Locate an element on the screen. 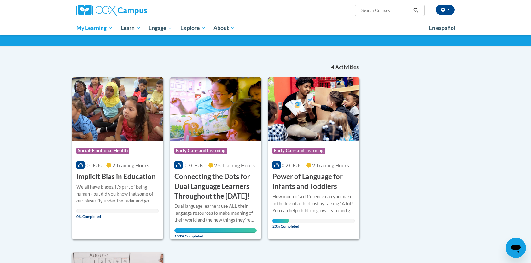  span: En español is located at coordinates (442, 28).